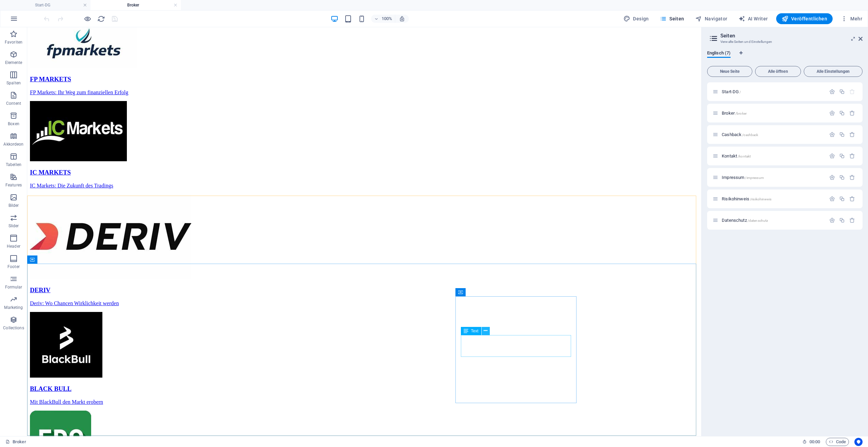 This screenshot has width=868, height=447. What do you see at coordinates (136, 5) in the screenshot?
I see `h4: Broker` at bounding box center [136, 5].